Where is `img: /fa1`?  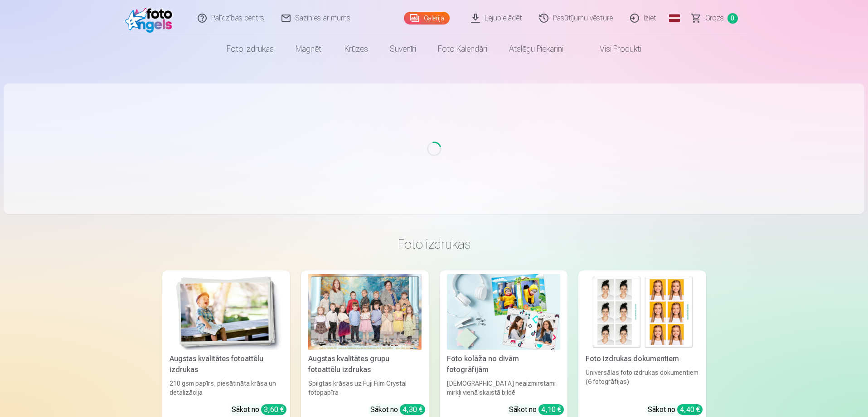
img: /fa1 is located at coordinates (151, 18).